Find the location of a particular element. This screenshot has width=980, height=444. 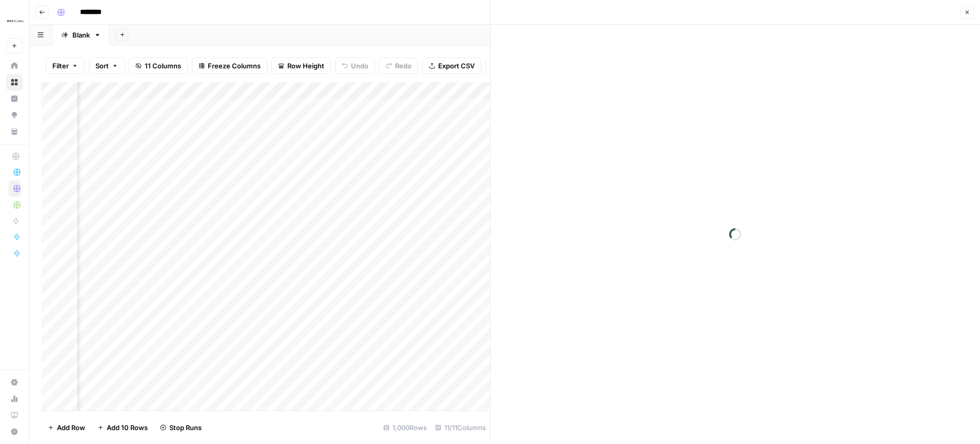

a: Learning Hub is located at coordinates (14, 415).